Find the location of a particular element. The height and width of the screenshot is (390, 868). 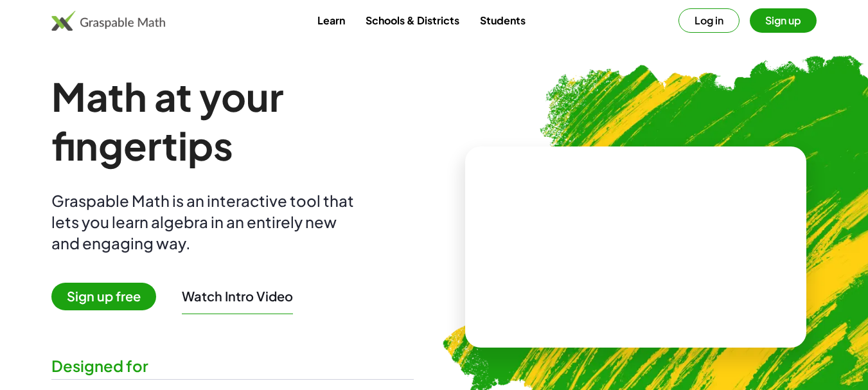

button: Sign up is located at coordinates (783, 21).